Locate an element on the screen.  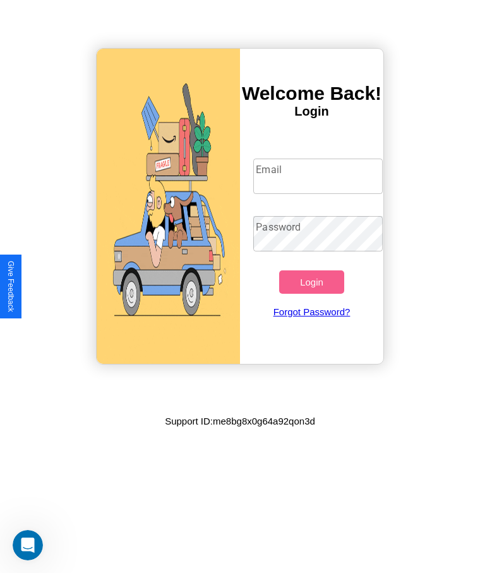
button: Login is located at coordinates (311, 282).